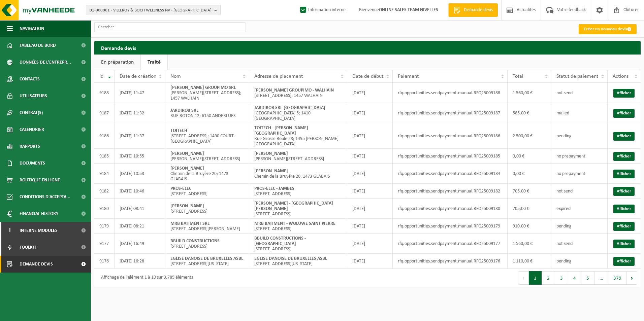  I want to click on span: Actions, so click(620, 76).